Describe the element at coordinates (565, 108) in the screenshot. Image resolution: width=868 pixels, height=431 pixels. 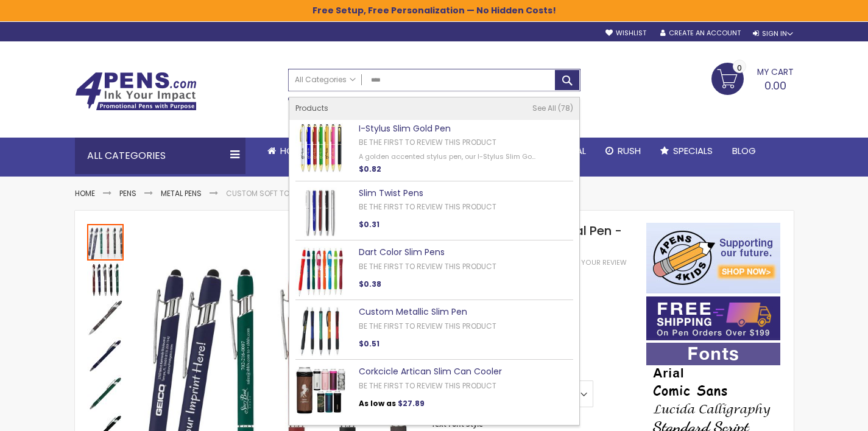
I see `span: 78` at that location.